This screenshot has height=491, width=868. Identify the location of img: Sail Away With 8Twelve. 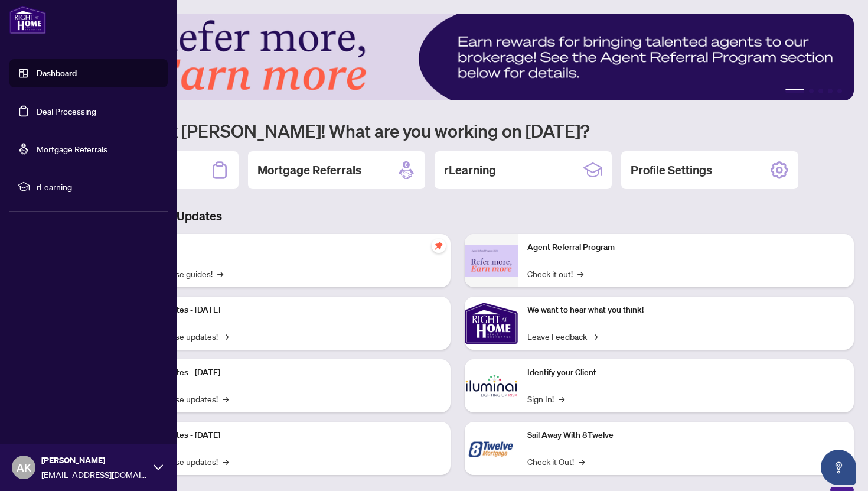
(491, 448).